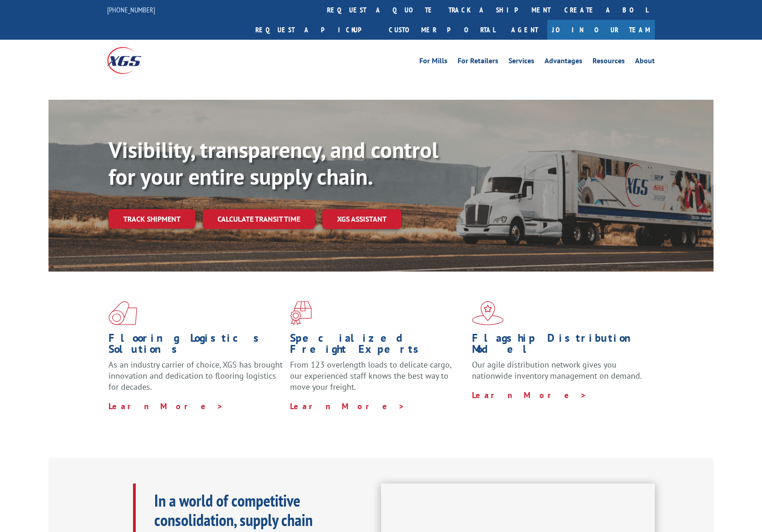  Describe the element at coordinates (488, 313) in the screenshot. I see `img: xgs-icon-flagship-distribution-model-red` at that location.